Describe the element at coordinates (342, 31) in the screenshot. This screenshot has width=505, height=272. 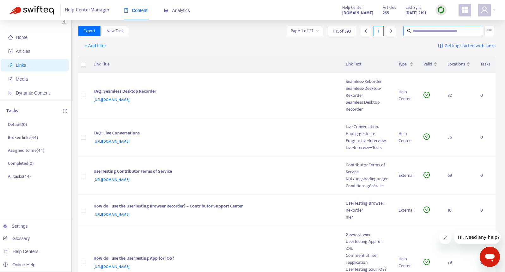
I see `span: 1 - 15 of 393` at that location.